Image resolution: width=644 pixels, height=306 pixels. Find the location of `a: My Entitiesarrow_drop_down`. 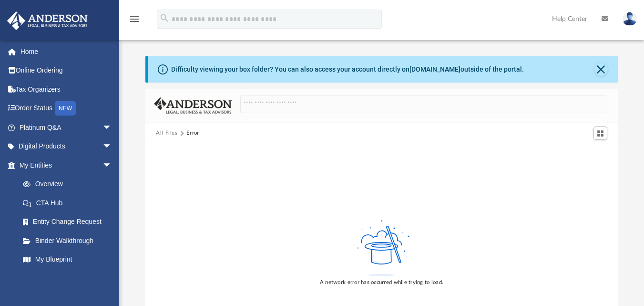

a: My Entitiesarrow_drop_down is located at coordinates (66, 165).